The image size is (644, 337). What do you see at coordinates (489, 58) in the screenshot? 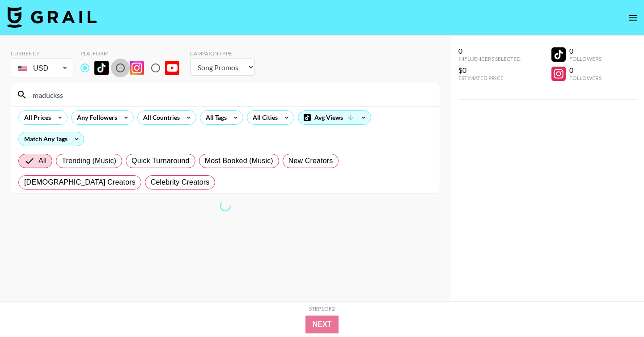
I see `div: Influencers Selected` at bounding box center [489, 58].